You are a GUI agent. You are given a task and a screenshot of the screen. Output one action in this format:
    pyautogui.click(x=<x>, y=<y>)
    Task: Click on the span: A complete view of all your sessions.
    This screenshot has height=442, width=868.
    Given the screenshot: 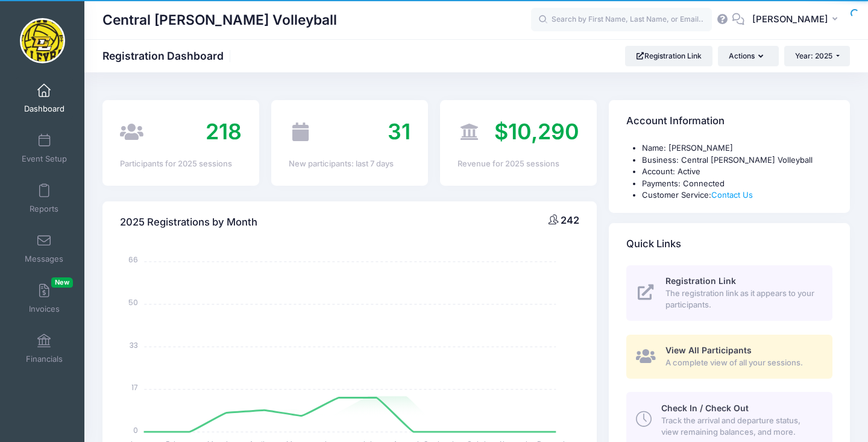 What is the action you would take?
    pyautogui.click(x=742, y=363)
    